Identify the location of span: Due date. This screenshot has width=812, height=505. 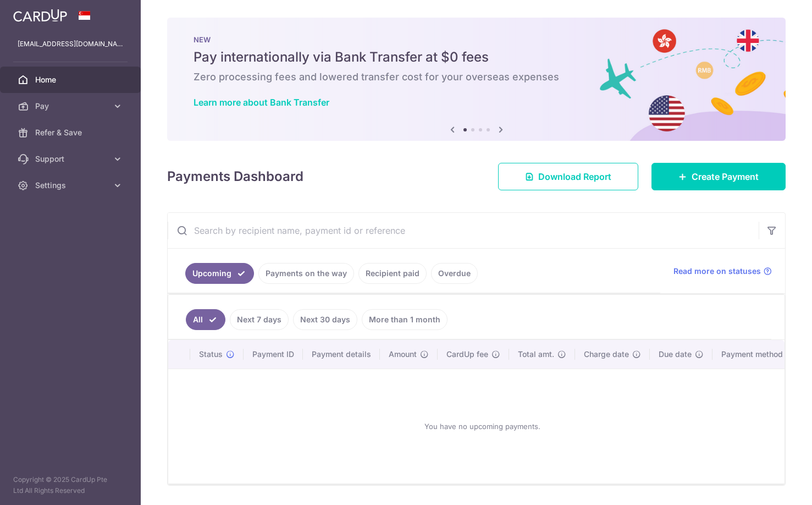
(676, 354).